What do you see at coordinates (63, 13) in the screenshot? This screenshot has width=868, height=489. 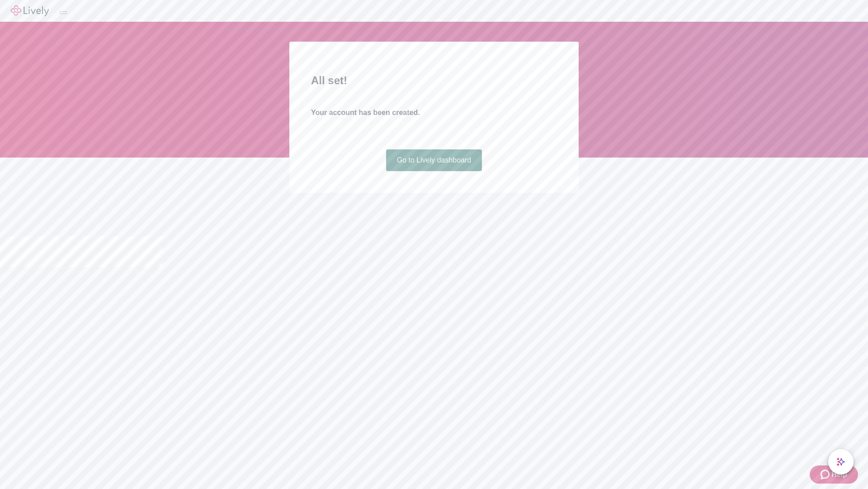 I see `button: Log out` at bounding box center [63, 13].